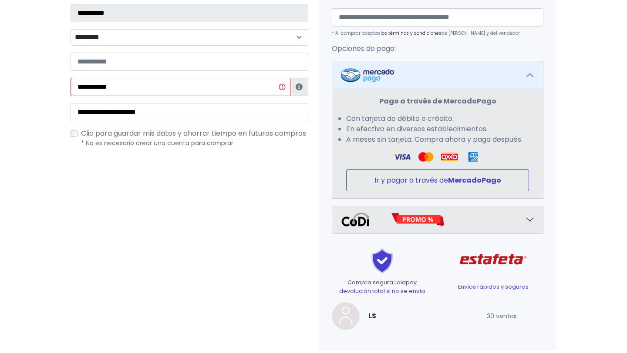 This screenshot has height=353, width=627. Describe the element at coordinates (437, 101) in the screenshot. I see `strong: Pago a través de MercadoPago` at that location.